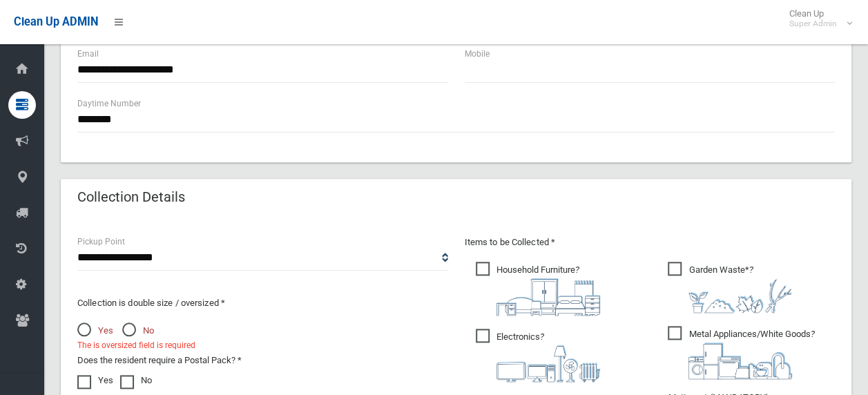  Describe the element at coordinates (136, 346) in the screenshot. I see `span: The is oversized field is required` at that location.